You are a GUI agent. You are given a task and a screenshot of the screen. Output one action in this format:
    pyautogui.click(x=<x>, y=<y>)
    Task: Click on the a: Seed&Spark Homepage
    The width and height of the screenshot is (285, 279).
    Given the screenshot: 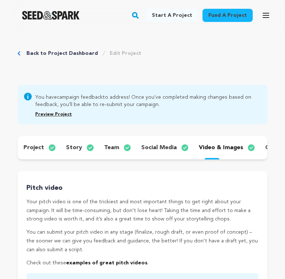 What is the action you would take?
    pyautogui.click(x=51, y=15)
    